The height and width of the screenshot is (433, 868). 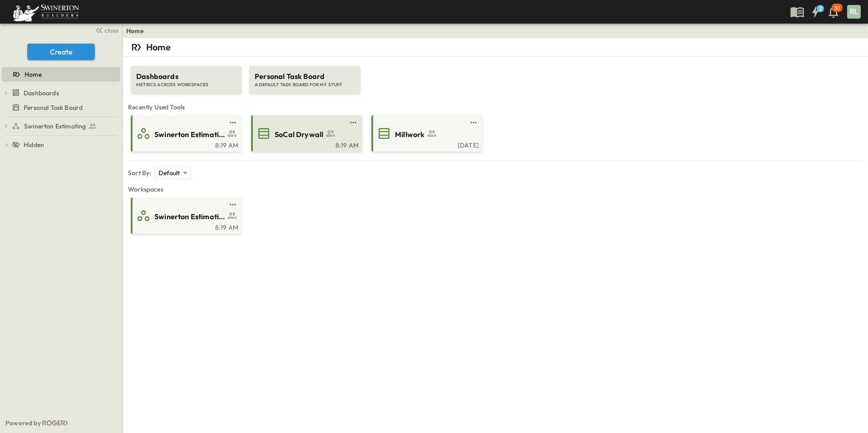 What do you see at coordinates (304, 75) in the screenshot?
I see `a: Personal Task BoardA DEFAULT TASK BOARD FOR MY STUFF` at bounding box center [304, 75].